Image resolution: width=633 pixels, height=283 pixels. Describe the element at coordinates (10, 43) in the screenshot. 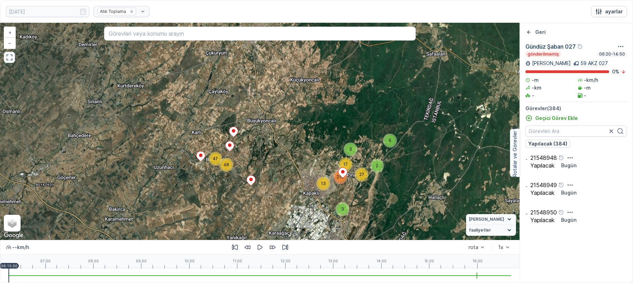

I see `a: Uzaklaştır` at that location.